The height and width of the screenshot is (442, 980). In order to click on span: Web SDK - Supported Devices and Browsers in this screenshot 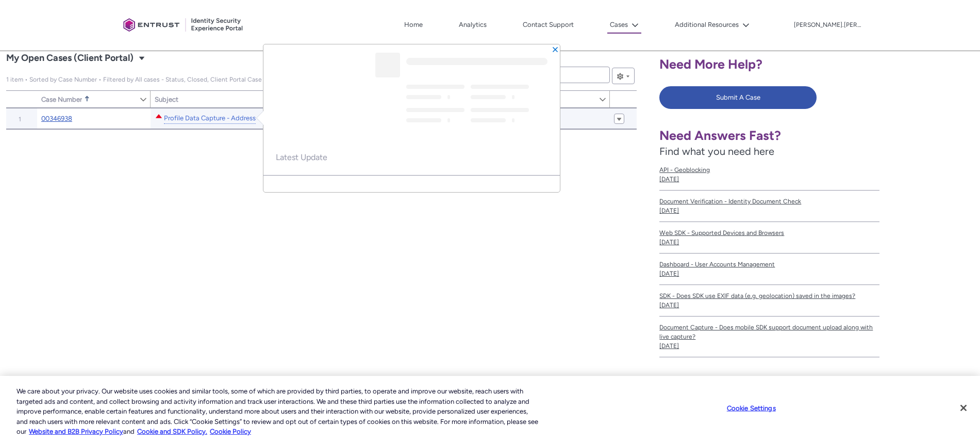, I will do `click(770, 233)`.